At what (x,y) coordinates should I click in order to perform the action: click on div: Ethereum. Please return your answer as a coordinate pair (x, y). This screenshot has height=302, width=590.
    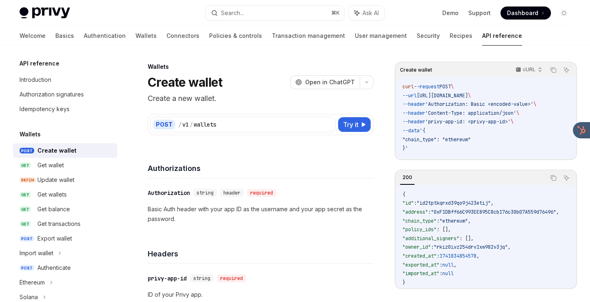
    Looking at the image, I should click on (32, 282).